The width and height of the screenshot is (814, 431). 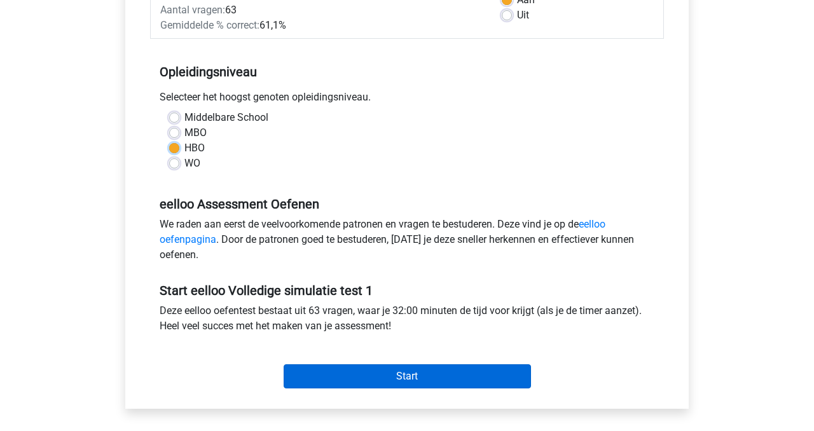 I want to click on span: Aantal vragen:, so click(x=193, y=10).